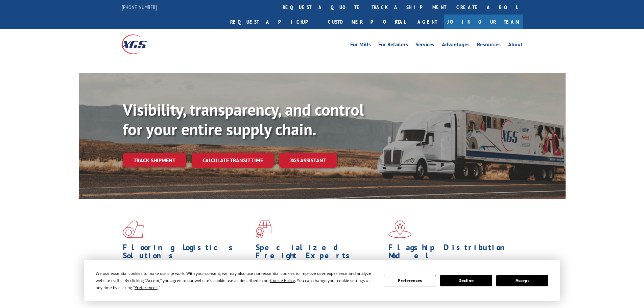 The height and width of the screenshot is (308, 644). I want to click on b: Visibility, transparency, and control for your entire supply chain., so click(243, 119).